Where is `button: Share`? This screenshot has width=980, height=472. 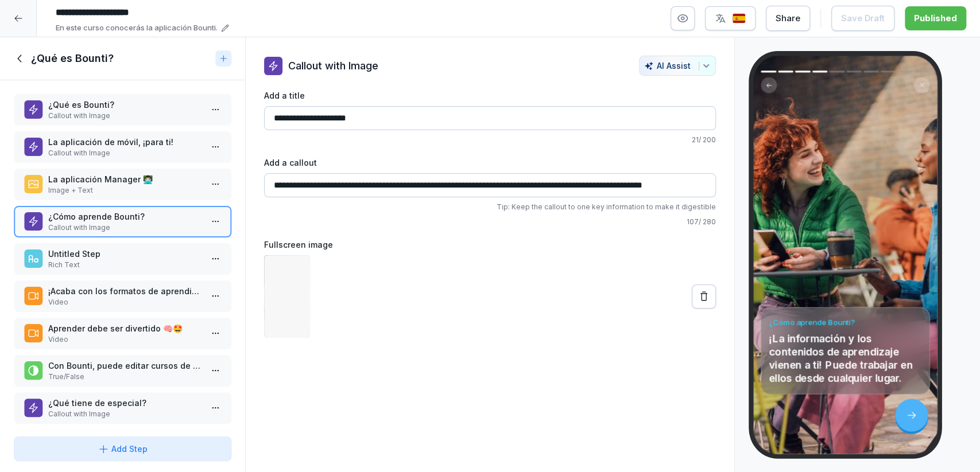 button: Share is located at coordinates (787, 18).